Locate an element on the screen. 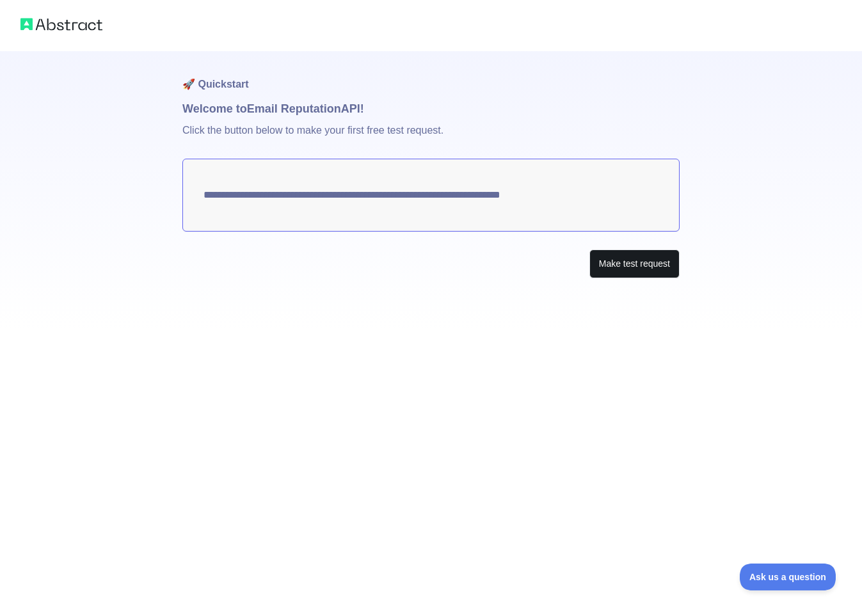 This screenshot has width=862, height=616. button: Make test request is located at coordinates (634, 263).